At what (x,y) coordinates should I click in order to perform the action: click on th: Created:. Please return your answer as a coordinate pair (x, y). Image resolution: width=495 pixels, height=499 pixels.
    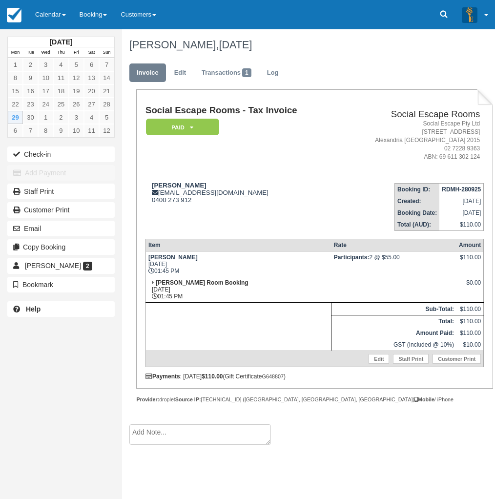
    Looking at the image, I should click on (417, 201).